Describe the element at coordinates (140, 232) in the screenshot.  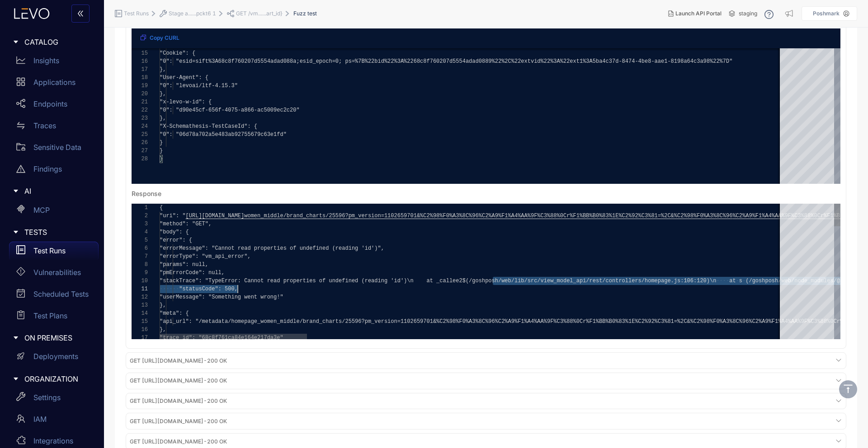
I see `div: 4` at that location.